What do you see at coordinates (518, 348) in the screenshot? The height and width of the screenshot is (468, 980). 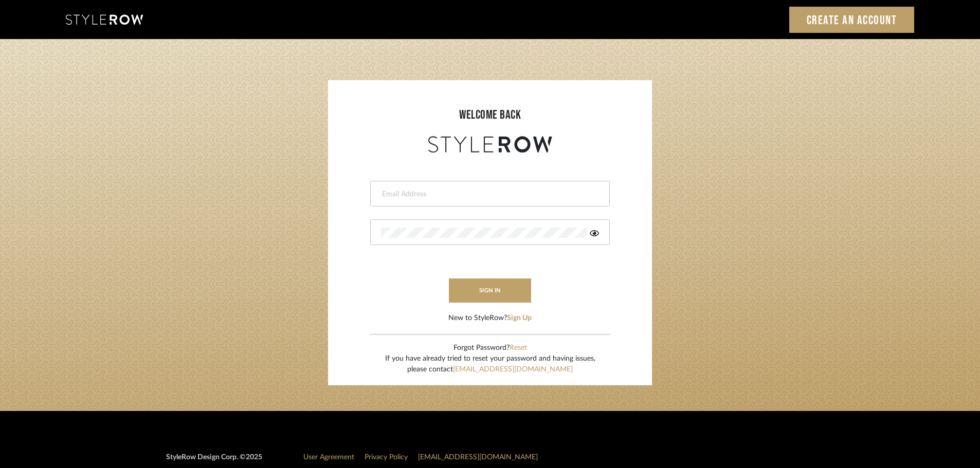 I see `button: Reset` at bounding box center [518, 348].